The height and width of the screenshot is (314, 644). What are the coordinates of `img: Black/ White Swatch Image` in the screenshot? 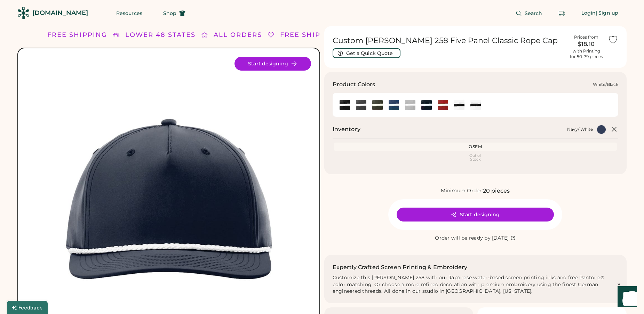 It's located at (345, 105).